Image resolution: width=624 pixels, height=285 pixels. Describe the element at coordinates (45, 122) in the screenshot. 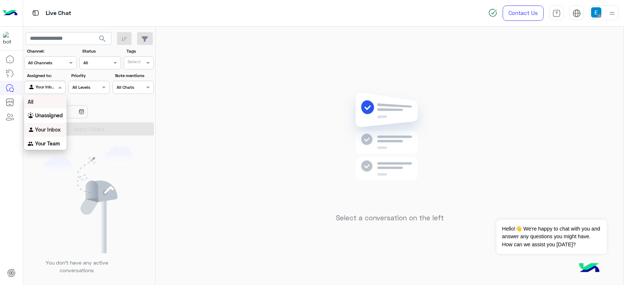

I see `ng-dropdown-panel: Options list` at that location.